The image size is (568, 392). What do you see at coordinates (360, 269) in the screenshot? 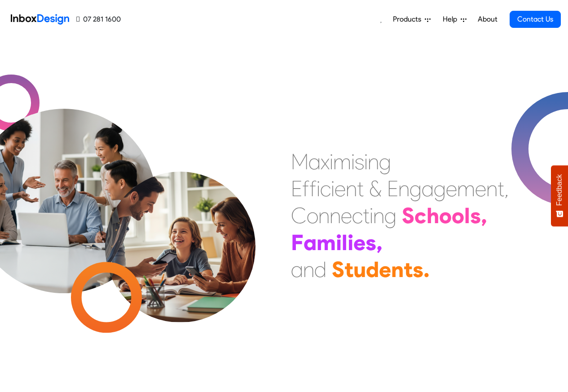
I see `div: u` at bounding box center [360, 269].